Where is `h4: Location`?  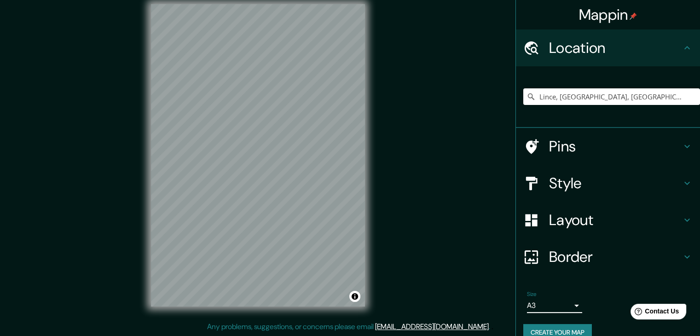
h4: Location is located at coordinates (615, 48).